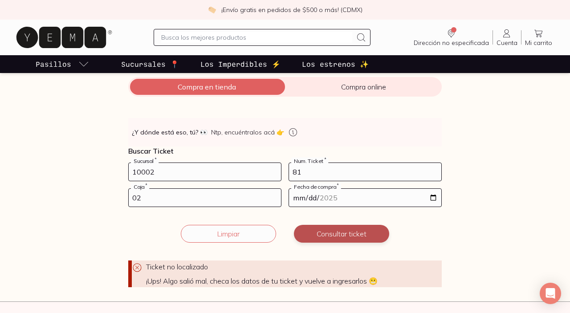 The height and width of the screenshot is (313, 570). I want to click on strong: ¿Y dónde está eso, tú?, so click(170, 132).